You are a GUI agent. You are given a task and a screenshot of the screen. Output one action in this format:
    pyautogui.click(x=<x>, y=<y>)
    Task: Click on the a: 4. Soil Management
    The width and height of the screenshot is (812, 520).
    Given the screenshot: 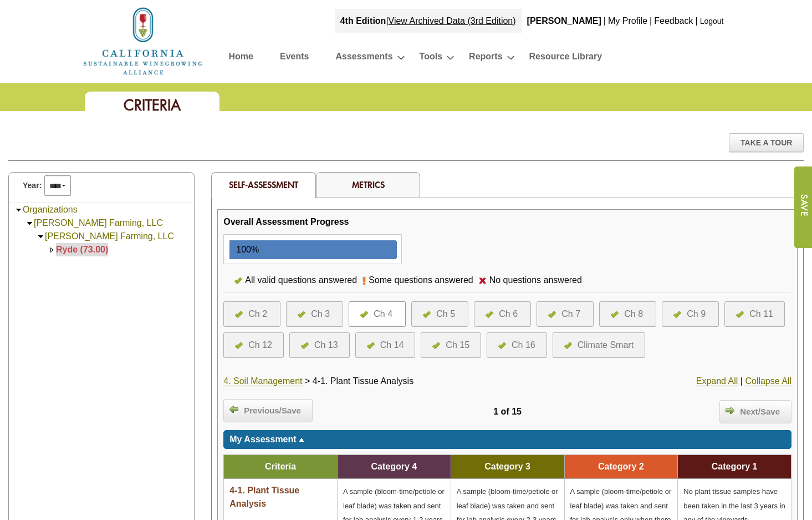 What is the action you would take?
    pyautogui.click(x=263, y=381)
    